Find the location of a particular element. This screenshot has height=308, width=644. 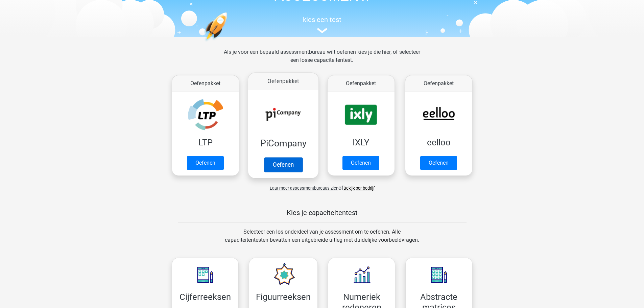

span: Laat meer assessmentbureaus zien is located at coordinates (304, 188).